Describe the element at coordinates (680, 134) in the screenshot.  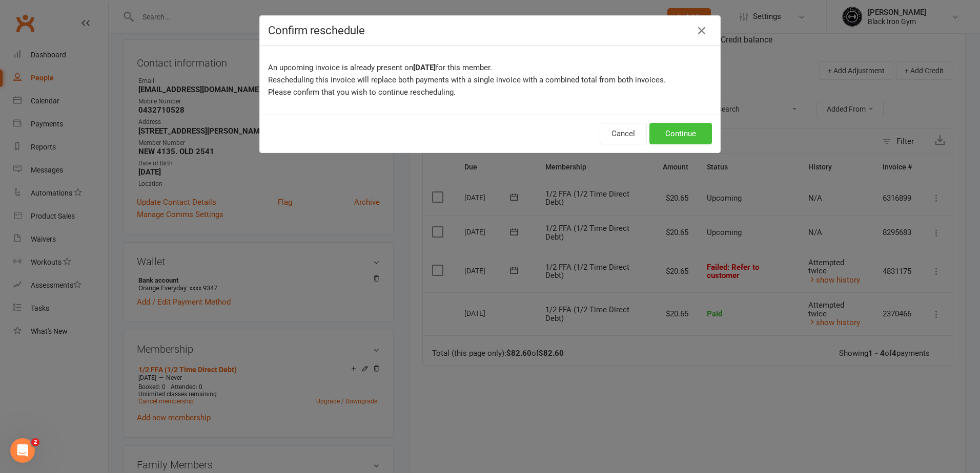
I see `button: Continue` at that location.